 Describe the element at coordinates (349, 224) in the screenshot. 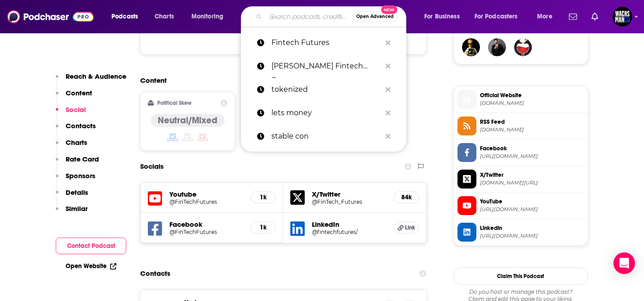

I see `h5: LinkedIn` at that location.